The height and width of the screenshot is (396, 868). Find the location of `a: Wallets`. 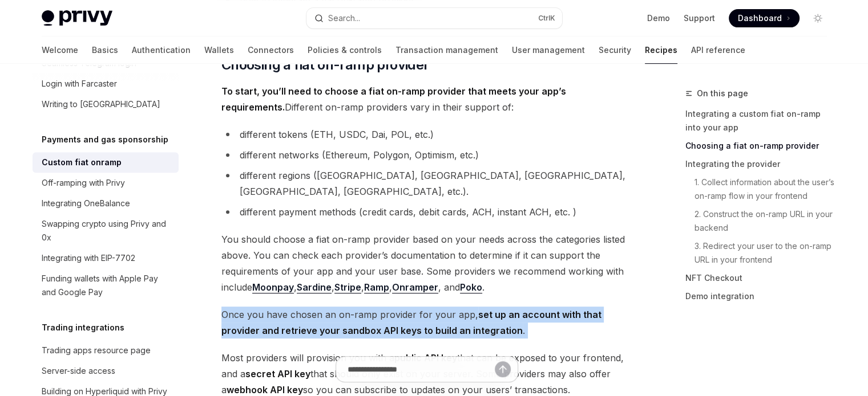

a: Wallets is located at coordinates (219, 50).